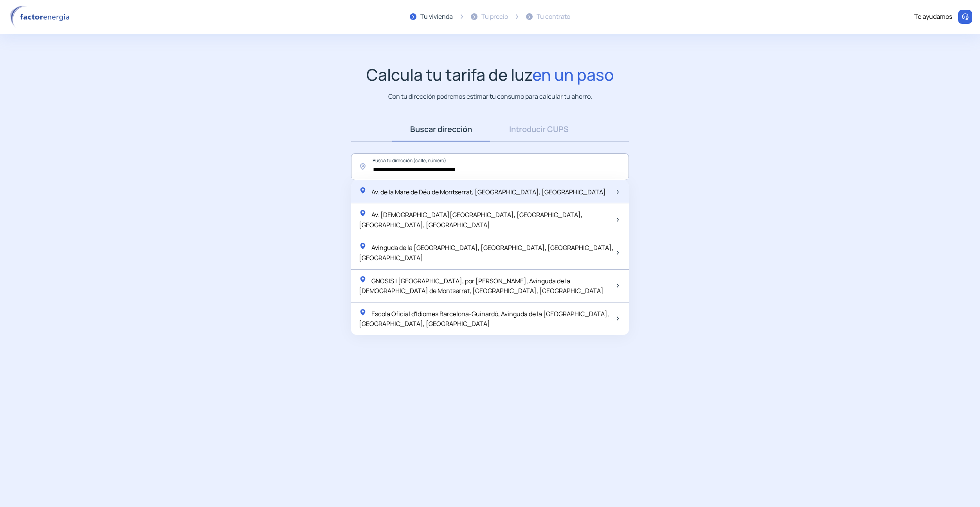 The height and width of the screenshot is (507, 980). Describe the element at coordinates (436, 17) in the screenshot. I see `div: Tu vivienda` at that location.